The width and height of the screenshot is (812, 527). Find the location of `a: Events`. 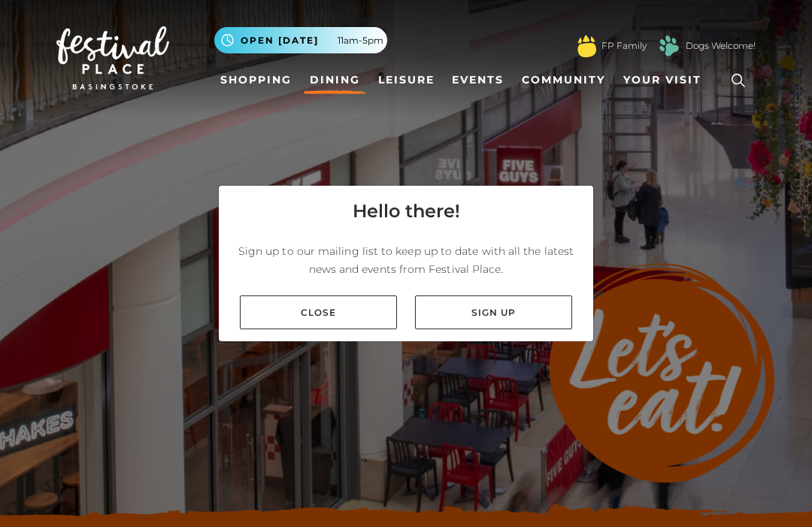

a: Events is located at coordinates (477, 80).